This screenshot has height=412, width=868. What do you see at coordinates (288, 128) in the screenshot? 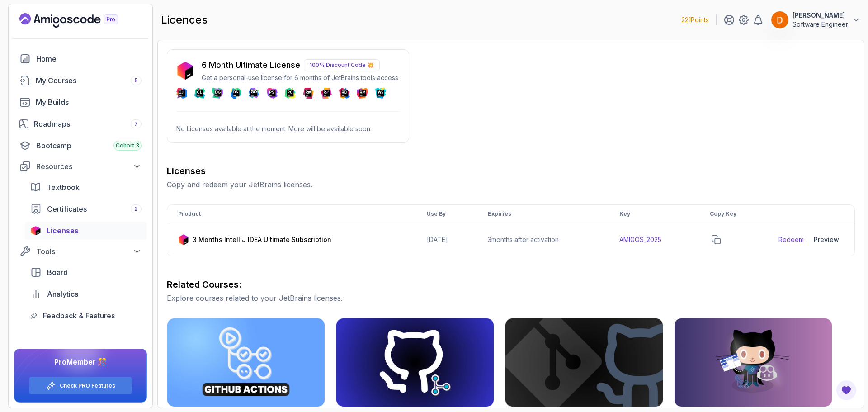
I see `p: No Licenses available at the moment. More will be available soon.` at bounding box center [288, 128].